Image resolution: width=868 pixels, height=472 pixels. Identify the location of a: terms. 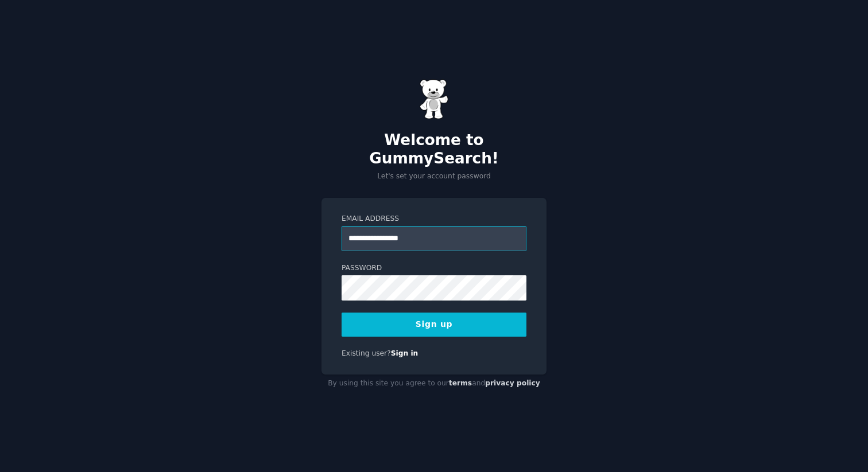
(460, 383).